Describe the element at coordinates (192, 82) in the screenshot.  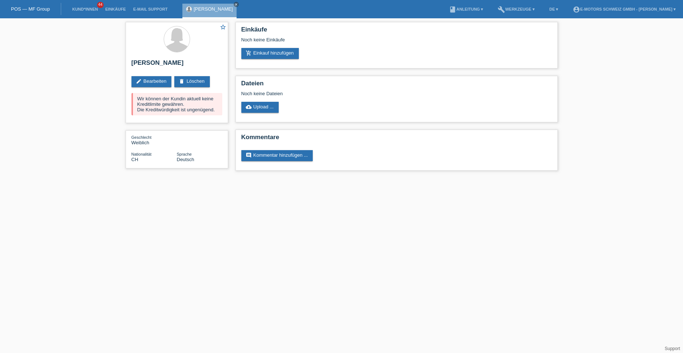
I see `a: deleteLöschen` at that location.